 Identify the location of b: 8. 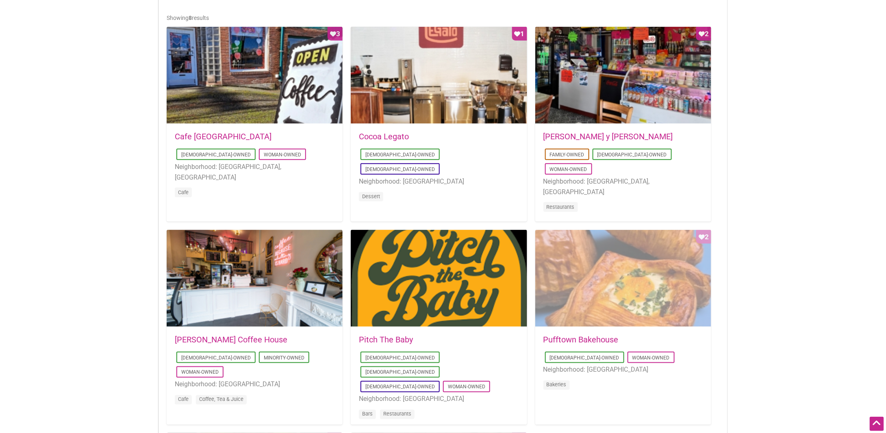
(190, 18).